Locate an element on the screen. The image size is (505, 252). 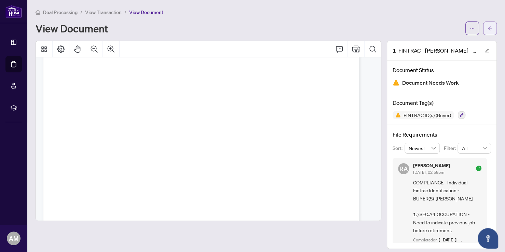
span: FINTRAC ID(s) (Buyer) is located at coordinates (428, 115).